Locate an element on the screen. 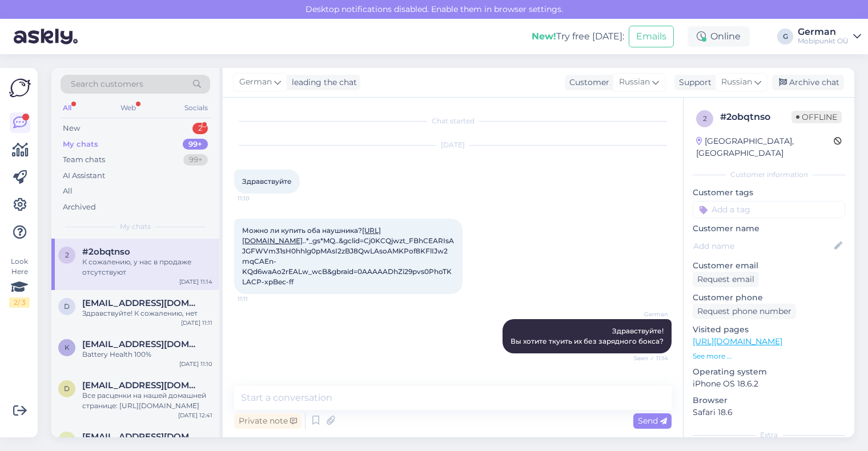 The height and width of the screenshot is (451, 868). div: Mobipunkt OÜ is located at coordinates (823, 41).